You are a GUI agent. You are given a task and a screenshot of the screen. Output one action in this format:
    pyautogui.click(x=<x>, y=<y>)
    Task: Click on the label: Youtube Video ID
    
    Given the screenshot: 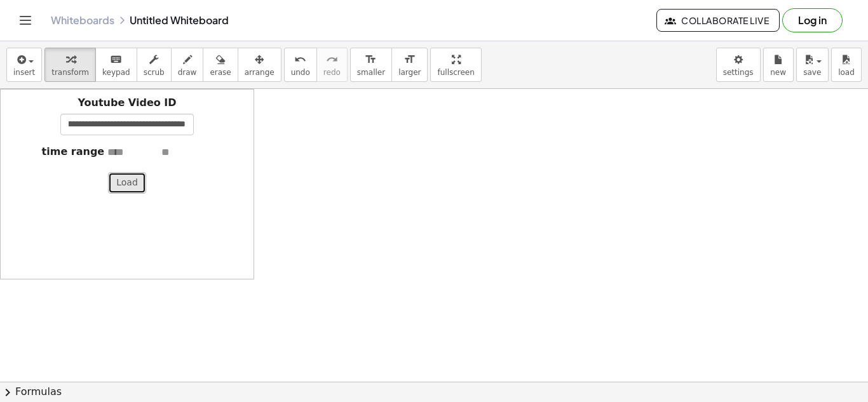 What is the action you would take?
    pyautogui.click(x=126, y=103)
    